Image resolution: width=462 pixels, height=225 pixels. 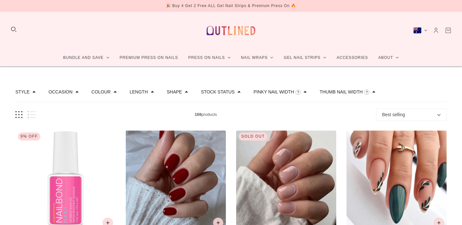 I want to click on a: Nail Wraps, so click(x=257, y=58).